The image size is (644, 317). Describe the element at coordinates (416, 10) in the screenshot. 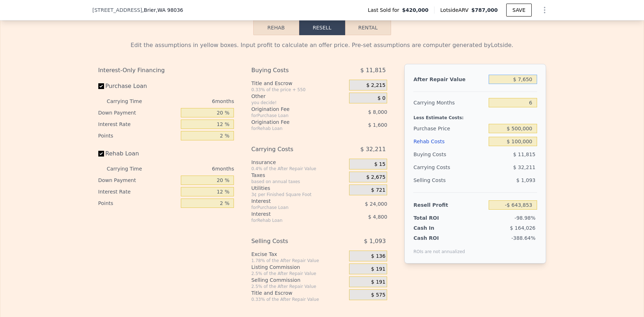

I see `span: $420,000` at that location.